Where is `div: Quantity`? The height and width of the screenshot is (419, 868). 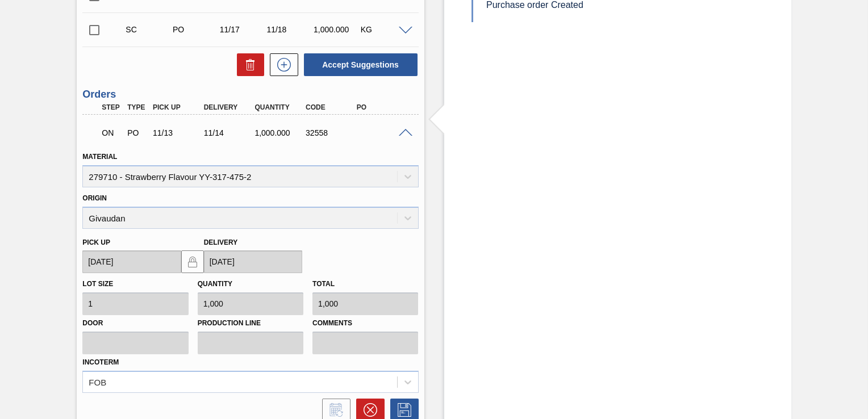 div: Quantity is located at coordinates (279, 108).